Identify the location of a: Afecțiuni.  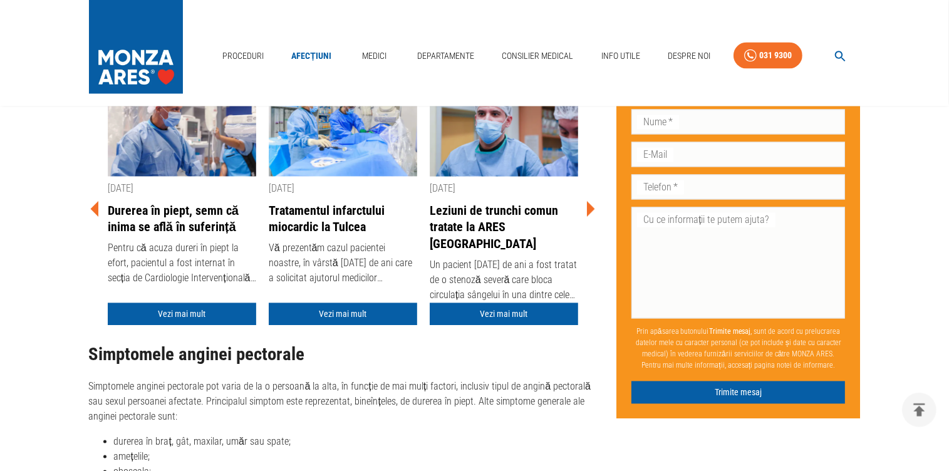
(311, 56).